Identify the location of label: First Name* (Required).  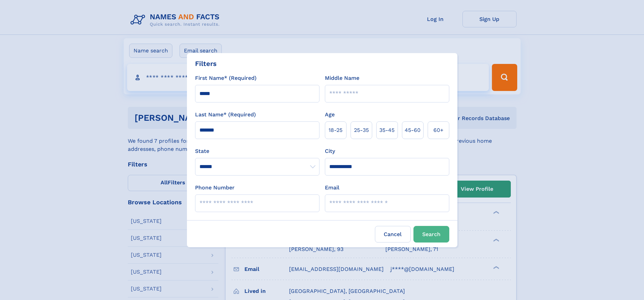
(226, 78).